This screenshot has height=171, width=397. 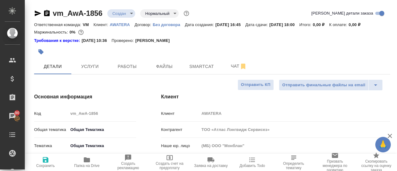 I want to click on button: Скопировать ссылку для ЯМессенджера, so click(x=38, y=13).